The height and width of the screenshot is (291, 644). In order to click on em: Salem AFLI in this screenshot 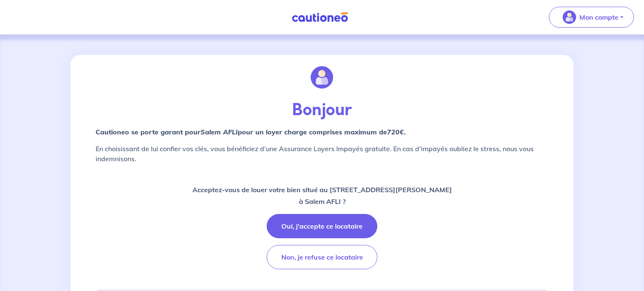, I will do `click(219, 132)`.